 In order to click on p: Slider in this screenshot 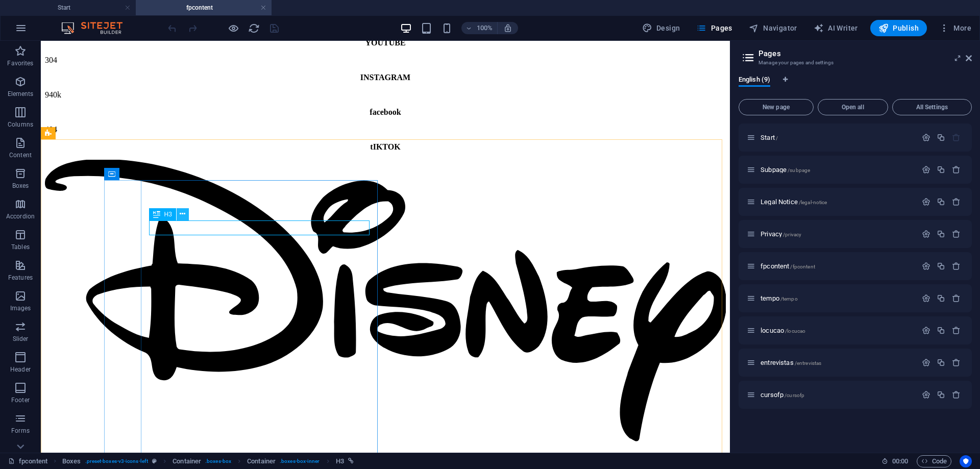, I will do `click(21, 339)`.